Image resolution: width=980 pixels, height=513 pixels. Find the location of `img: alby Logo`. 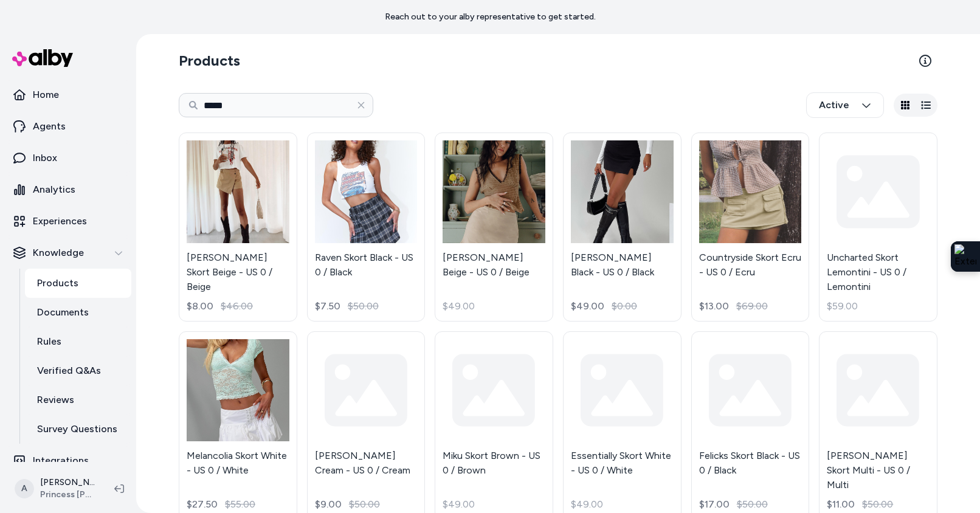

img: alby Logo is located at coordinates (43, 58).